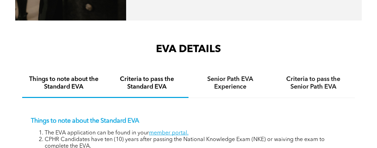 The height and width of the screenshot is (148, 377). What do you see at coordinates (189, 49) in the screenshot?
I see `span: EVA DETAILS` at bounding box center [189, 49].